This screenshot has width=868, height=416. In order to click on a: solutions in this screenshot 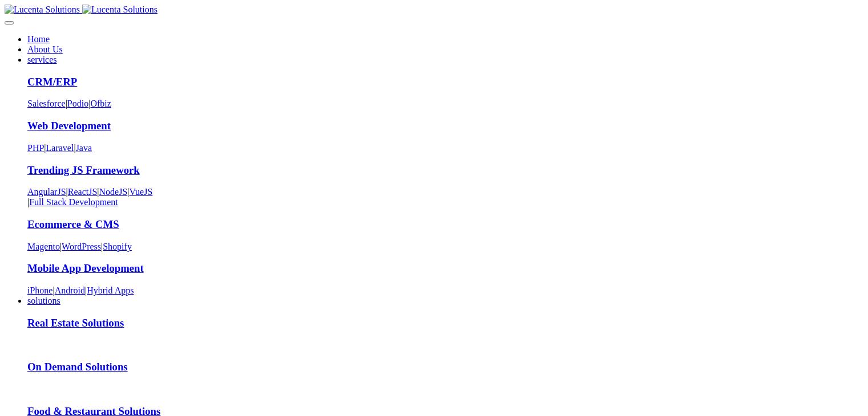, I will do `click(44, 301)`.